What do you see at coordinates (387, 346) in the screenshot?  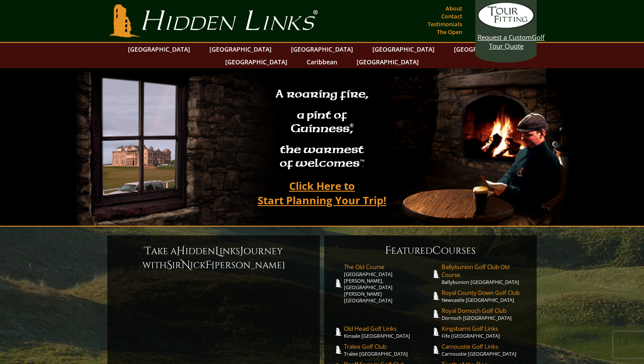 I see `span: Tralee Golf Club` at bounding box center [387, 346].